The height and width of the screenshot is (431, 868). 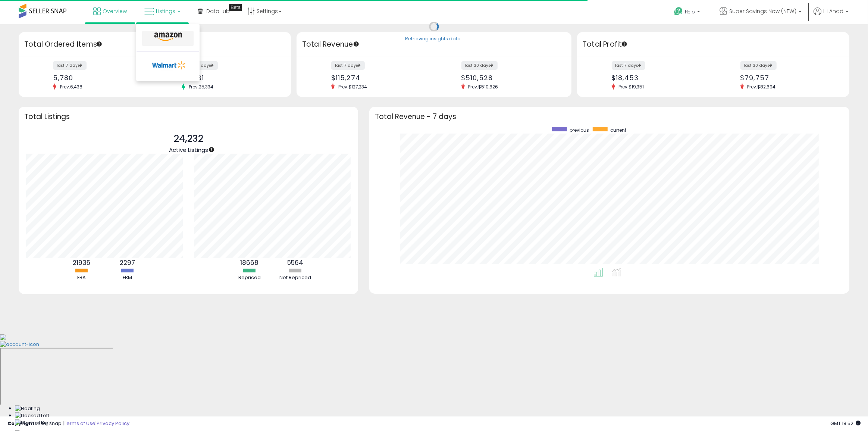 I want to click on div: FBA, so click(x=81, y=277).